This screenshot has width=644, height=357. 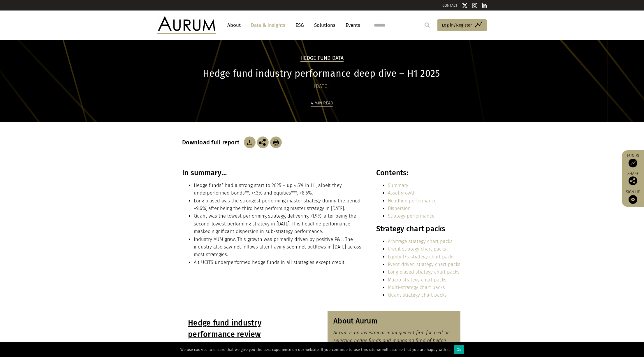 What do you see at coordinates (273, 173) in the screenshot?
I see `h3: In summary…` at bounding box center [273, 173].